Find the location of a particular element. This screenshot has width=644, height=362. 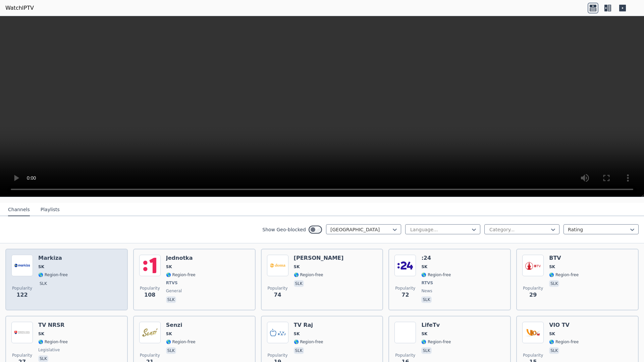

button: Channels is located at coordinates (19, 210).